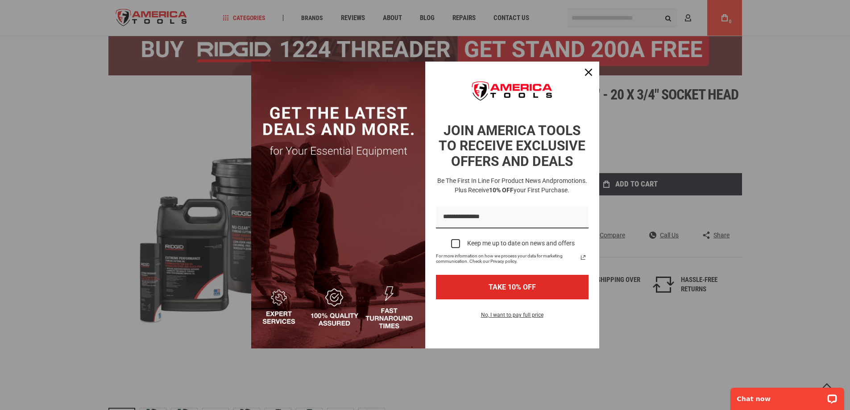 This screenshot has width=850, height=410. Describe the element at coordinates (589, 72) in the screenshot. I see `svg: close icon` at that location.